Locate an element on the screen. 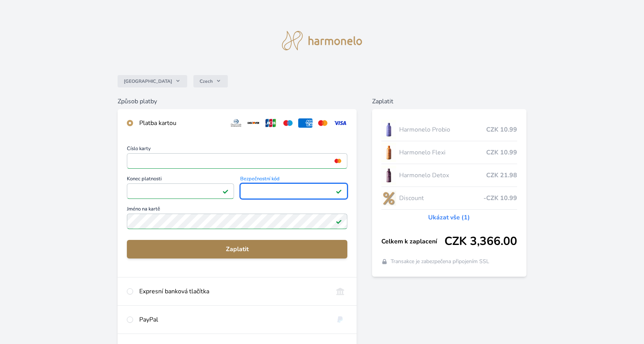 Image resolution: width=644 pixels, height=344 pixels. span: CZK 21.98 is located at coordinates (501, 175).